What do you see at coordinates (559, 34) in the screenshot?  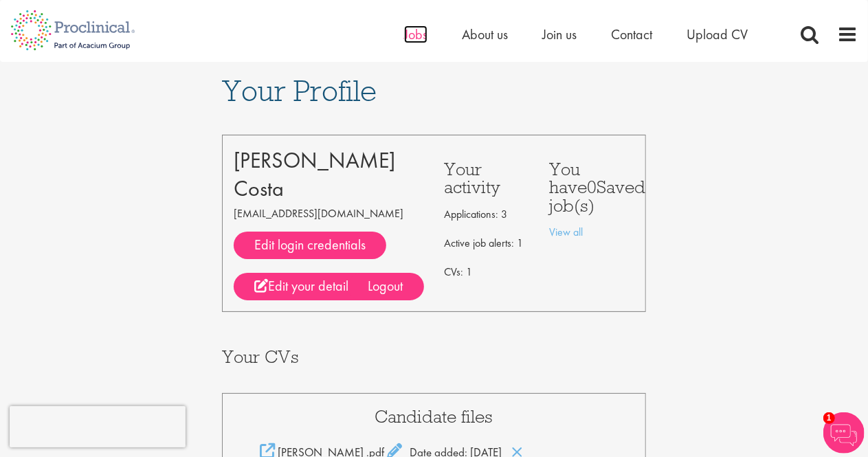 I see `span: Join us` at bounding box center [559, 34].